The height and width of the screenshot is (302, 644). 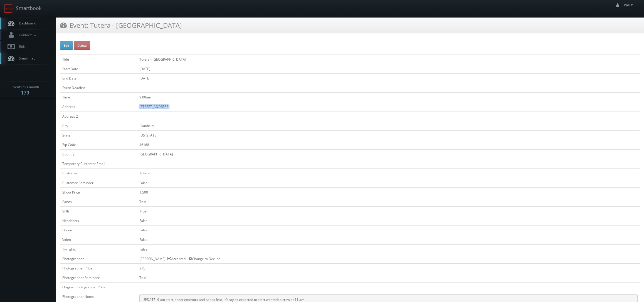 I want to click on td: Drone, so click(x=99, y=230).